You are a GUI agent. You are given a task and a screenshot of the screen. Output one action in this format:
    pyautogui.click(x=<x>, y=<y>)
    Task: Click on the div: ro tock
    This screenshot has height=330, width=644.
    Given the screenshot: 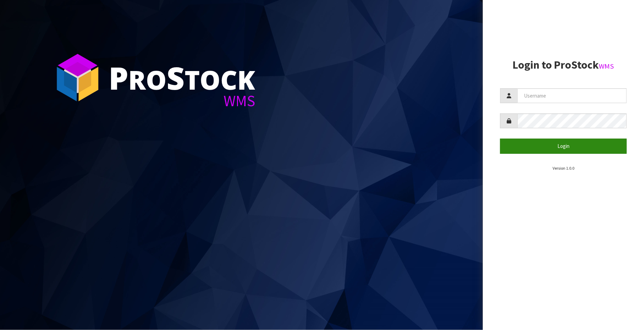 What is the action you would take?
    pyautogui.click(x=182, y=78)
    